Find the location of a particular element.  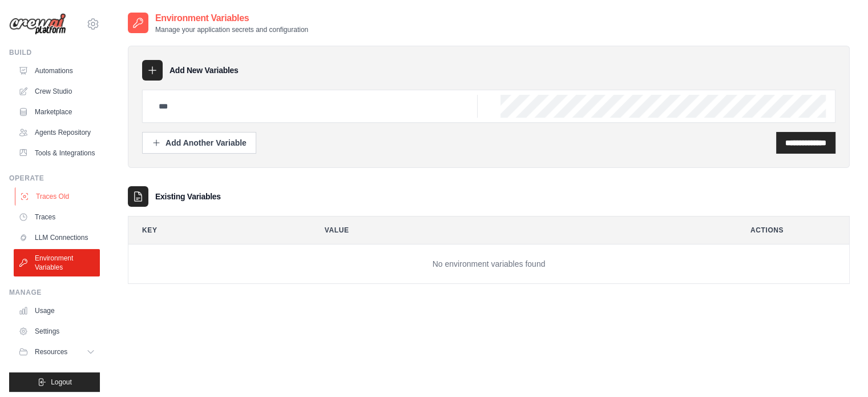

h2: Environment Variables is located at coordinates (232, 18).